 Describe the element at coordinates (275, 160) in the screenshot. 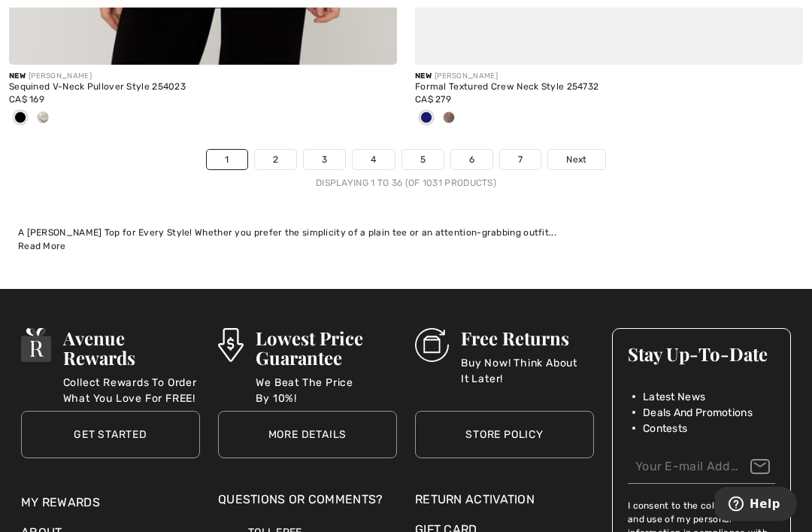

I see `a: 2` at that location.